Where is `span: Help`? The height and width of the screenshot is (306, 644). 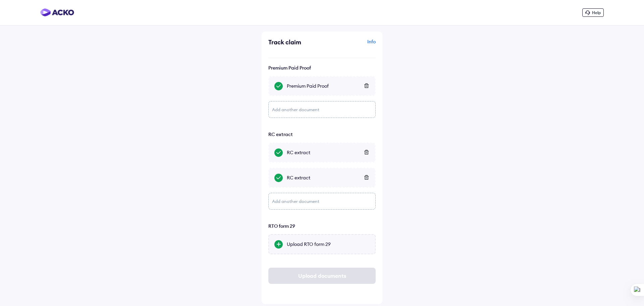 span: Help is located at coordinates (597, 12).